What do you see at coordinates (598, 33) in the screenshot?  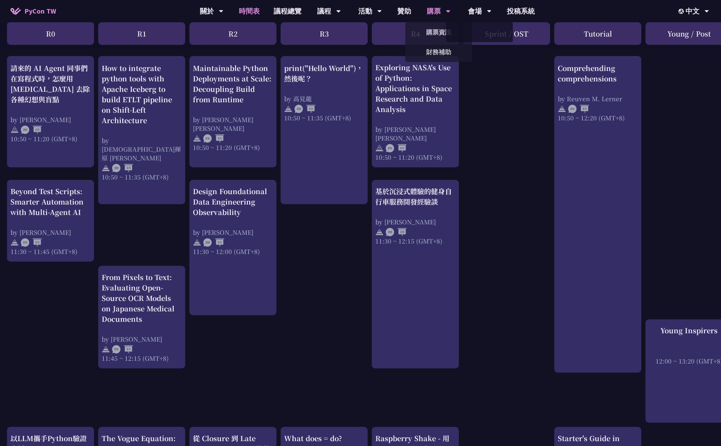 I see `div: Tutorial` at bounding box center [598, 33].